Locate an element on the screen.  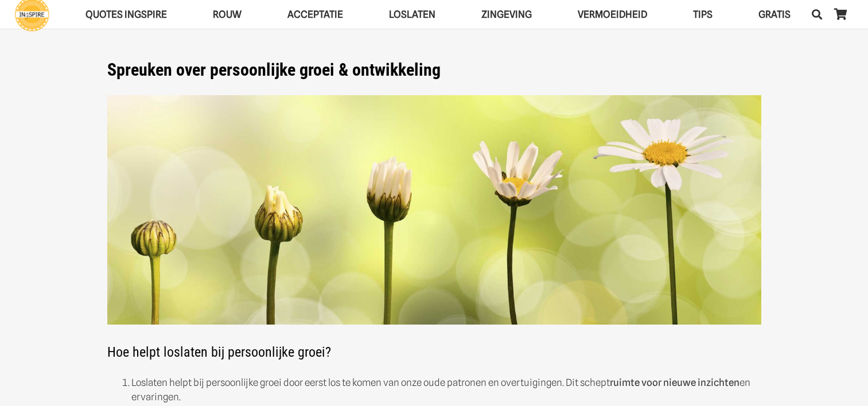
li: Loslaten helpt bij persoonlijke groei door eerst los te komen van onze oude patronen en overtuigi... is located at coordinates (446, 390).